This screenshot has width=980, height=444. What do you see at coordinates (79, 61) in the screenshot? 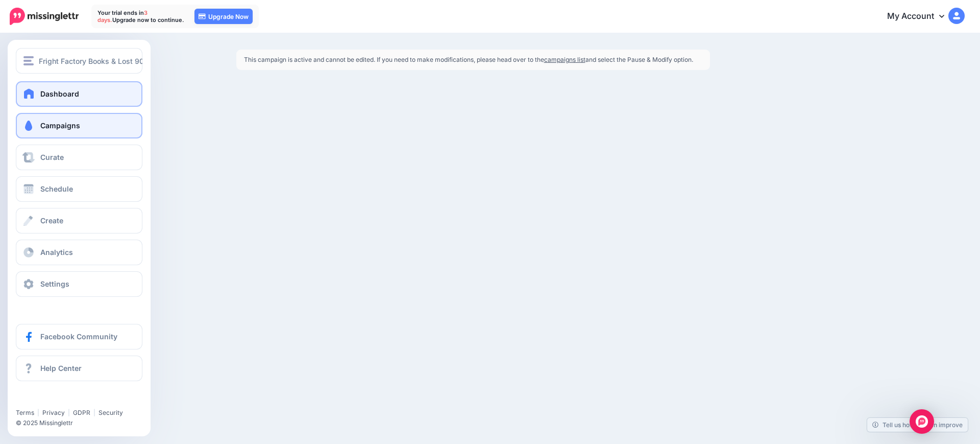
I see `button: Fright Factory Books & Lost 90's Book Reports Blog` at bounding box center [79, 61].